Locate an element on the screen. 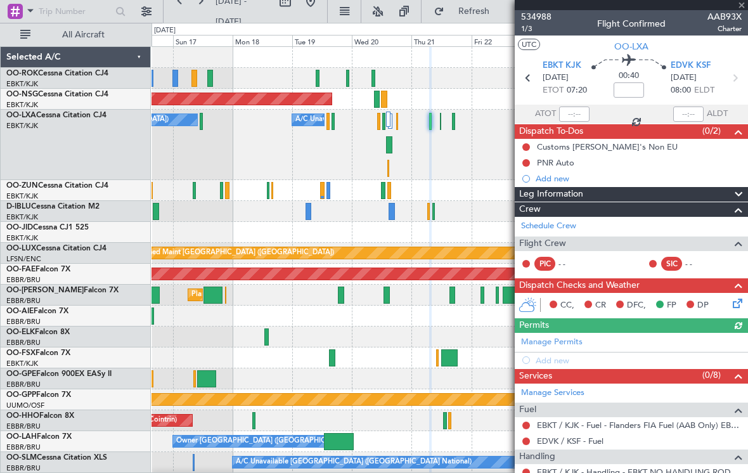  span: Handling is located at coordinates (537, 456).